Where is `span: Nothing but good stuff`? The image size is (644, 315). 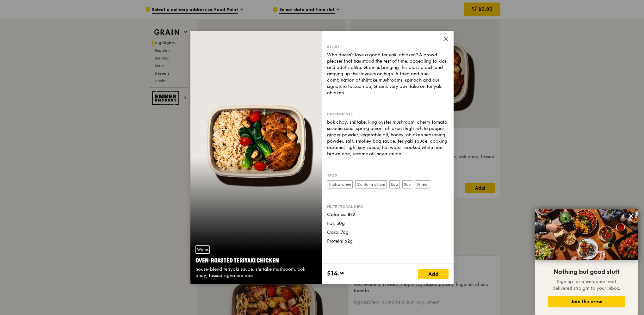
span: Nothing but good stuff is located at coordinates (586, 272).